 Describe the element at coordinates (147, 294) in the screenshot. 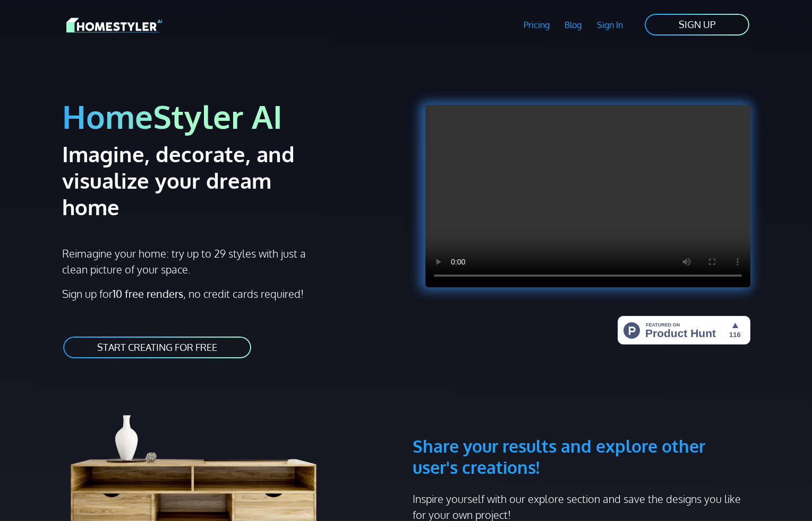

I see `strong: 10 free renders` at that location.